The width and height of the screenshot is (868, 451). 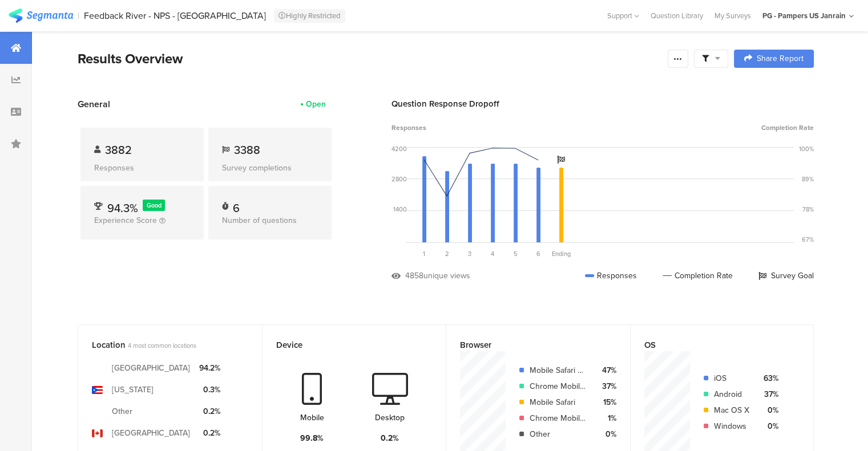 I want to click on div: Desktop, so click(x=390, y=418).